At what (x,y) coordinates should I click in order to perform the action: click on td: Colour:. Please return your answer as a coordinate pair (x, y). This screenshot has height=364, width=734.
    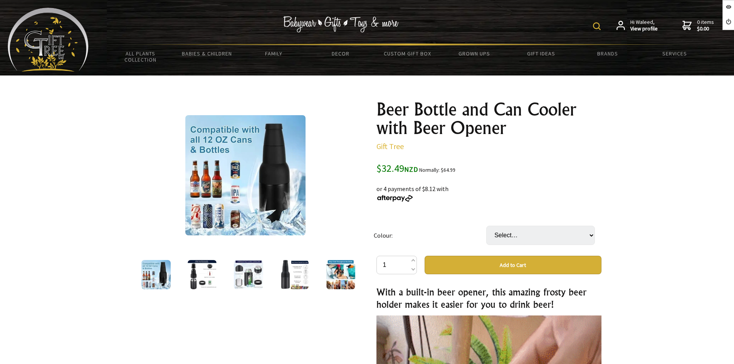
    Looking at the image, I should click on (430, 236).